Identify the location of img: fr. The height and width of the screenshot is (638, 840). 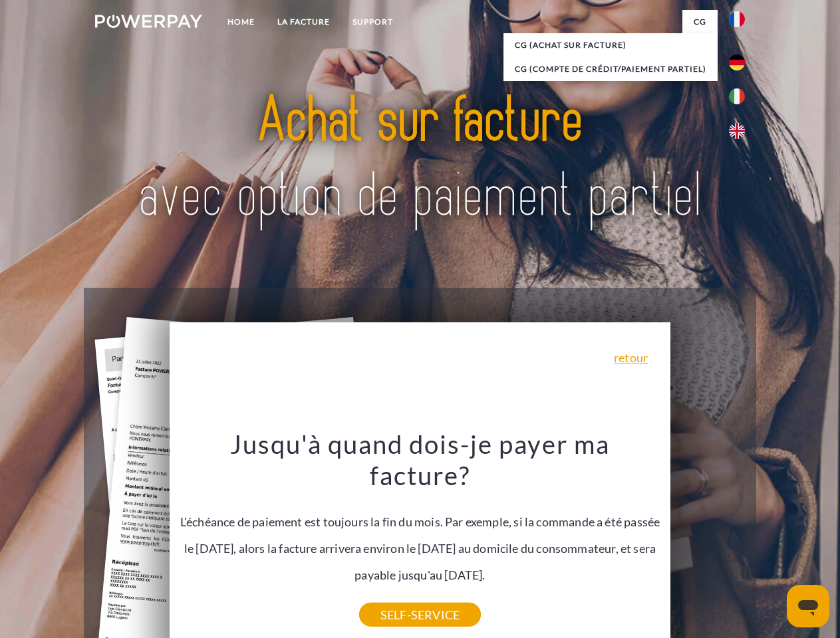
(737, 19).